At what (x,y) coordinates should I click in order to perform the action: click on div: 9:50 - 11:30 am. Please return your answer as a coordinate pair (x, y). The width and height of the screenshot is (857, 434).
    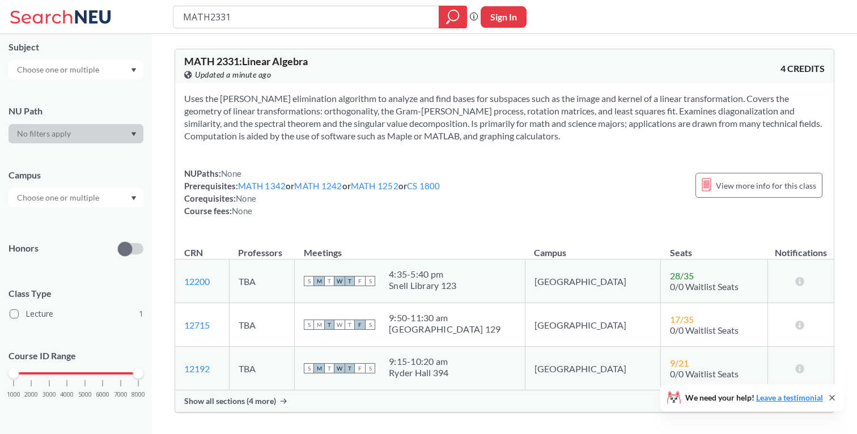
    Looking at the image, I should click on (444, 318).